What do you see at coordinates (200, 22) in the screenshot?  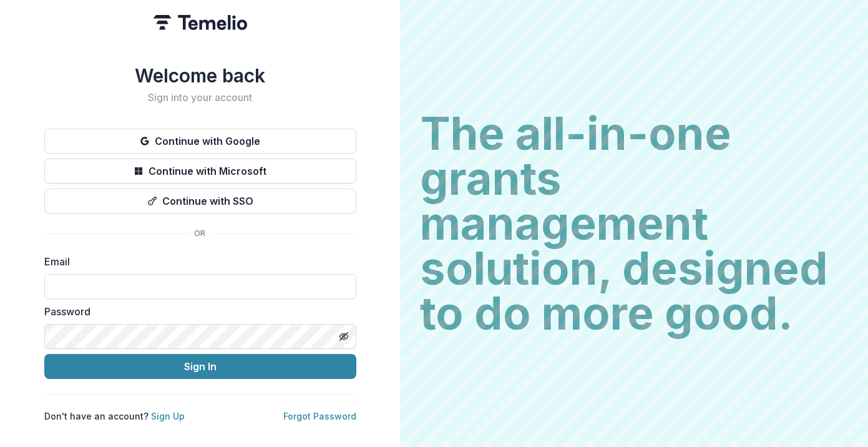 I see `img: Temelio` at bounding box center [200, 22].